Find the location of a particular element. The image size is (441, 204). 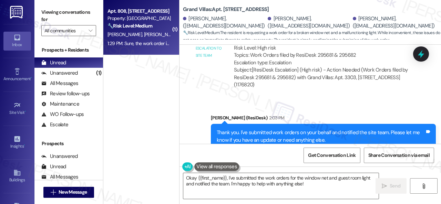

div: 1:29 PM: Sure, the work order is 295609 There are no pets at home and no miners. is located at coordinates (189, 43).